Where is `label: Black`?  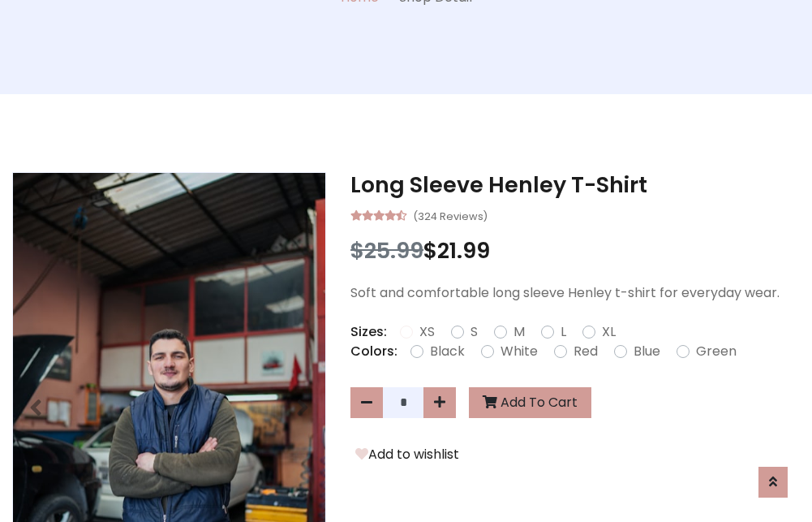 label: Black is located at coordinates (447, 352).